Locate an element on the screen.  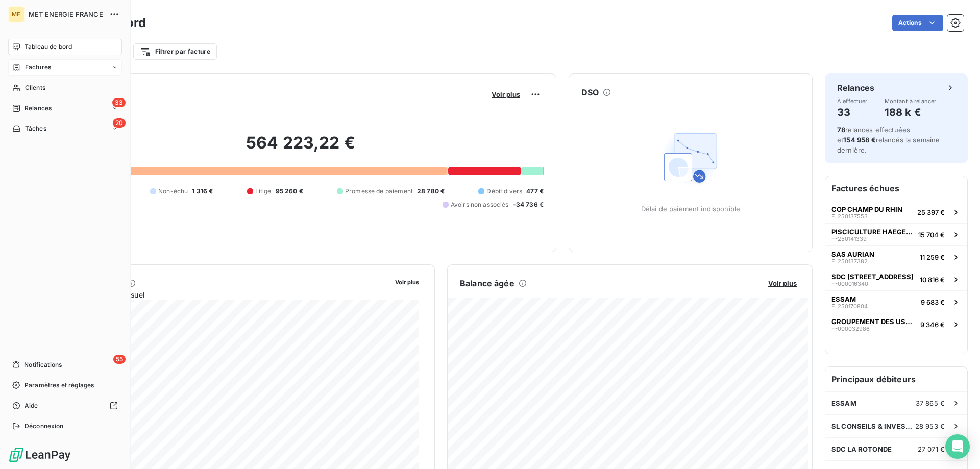
span: PISCICULTURE HAEGEL SA is located at coordinates (873, 232).